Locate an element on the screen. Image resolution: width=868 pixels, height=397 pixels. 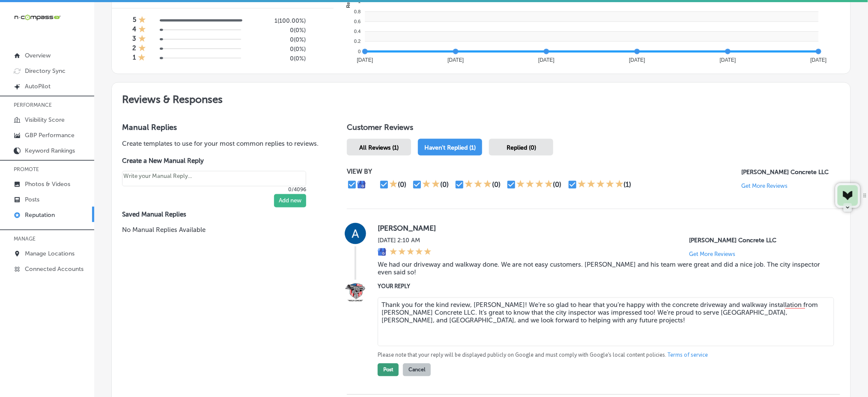
span: All Reviews (1) is located at coordinates (379, 148).